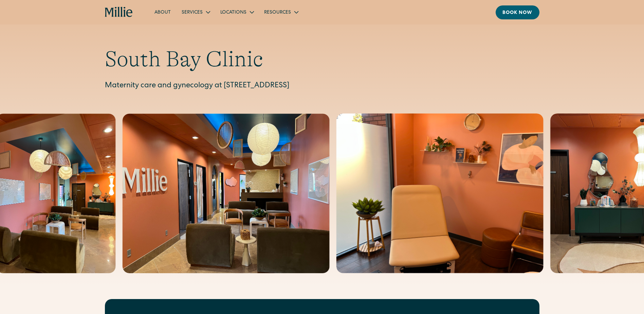  I want to click on div: Book now, so click(517, 13).